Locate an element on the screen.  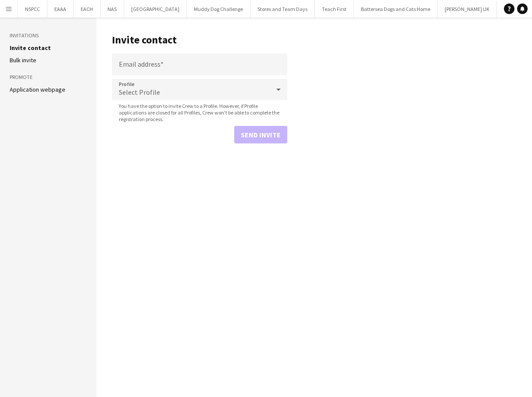
h3: Promote is located at coordinates (48, 77).